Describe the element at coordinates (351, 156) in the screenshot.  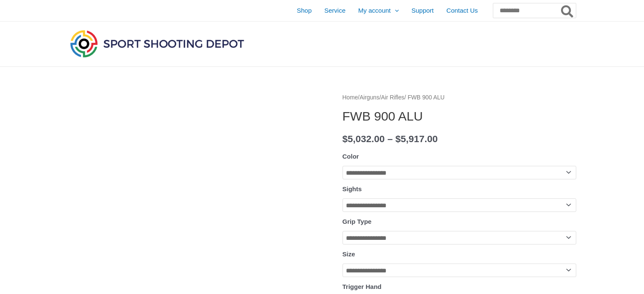
I see `label: Color` at that location.